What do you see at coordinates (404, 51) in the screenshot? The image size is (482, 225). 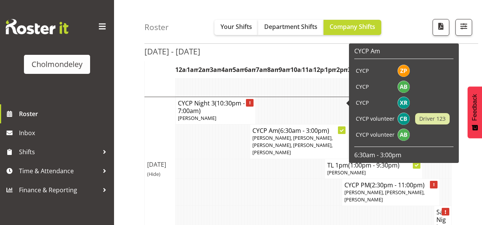 I see `h6: CYCP Am` at bounding box center [404, 51].